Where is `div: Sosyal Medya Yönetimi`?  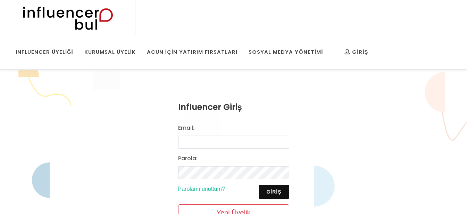 div: Sosyal Medya Yönetimi is located at coordinates (286, 52).